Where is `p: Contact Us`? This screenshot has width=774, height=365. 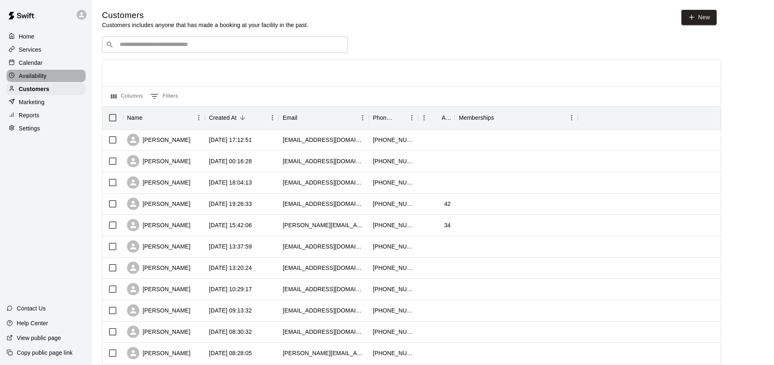
p: Contact Us is located at coordinates (31, 308).